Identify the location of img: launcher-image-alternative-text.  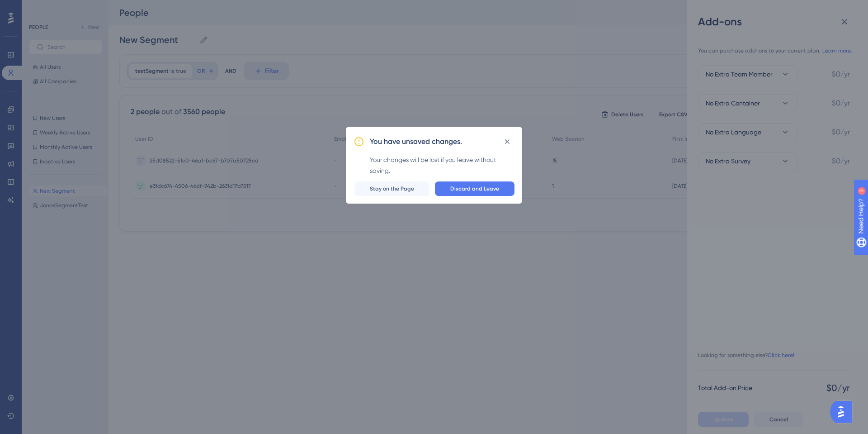
(11, 14).